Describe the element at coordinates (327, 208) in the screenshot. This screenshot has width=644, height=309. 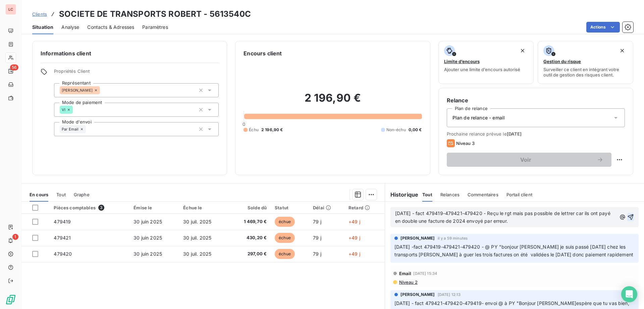
I see `div: Délai` at that location.